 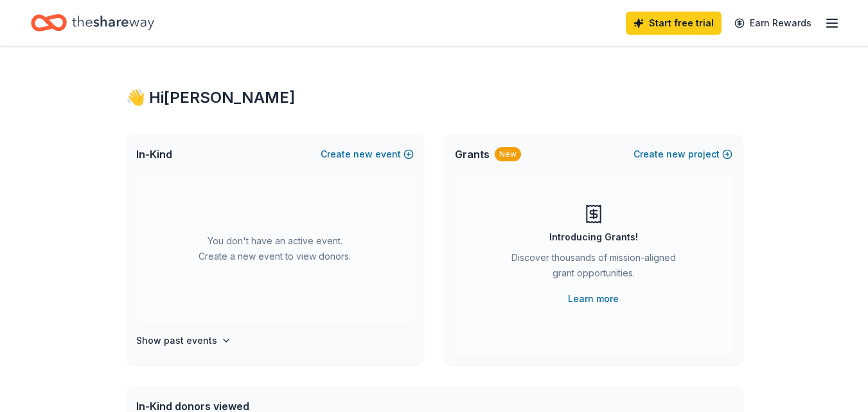 I want to click on a: Home, so click(x=93, y=23).